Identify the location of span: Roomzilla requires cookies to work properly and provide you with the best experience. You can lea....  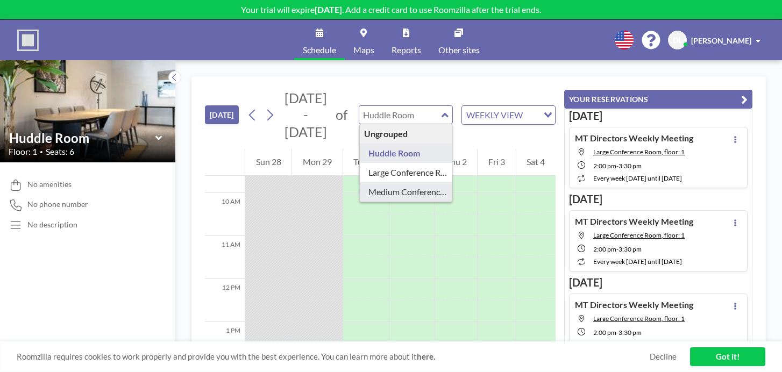
(333, 356).